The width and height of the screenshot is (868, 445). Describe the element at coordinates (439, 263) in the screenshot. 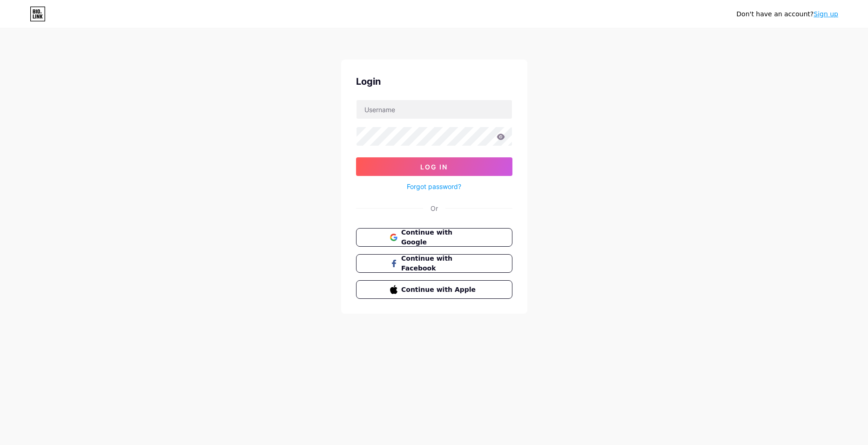

I see `span: Continue with Facebook` at that location.